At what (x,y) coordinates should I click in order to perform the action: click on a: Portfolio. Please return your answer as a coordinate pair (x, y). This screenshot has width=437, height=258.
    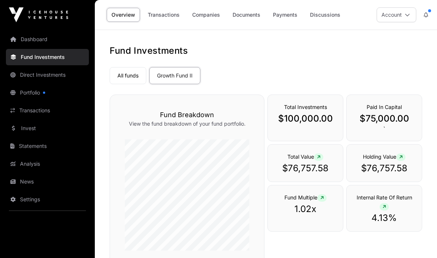
    Looking at the image, I should click on (47, 93).